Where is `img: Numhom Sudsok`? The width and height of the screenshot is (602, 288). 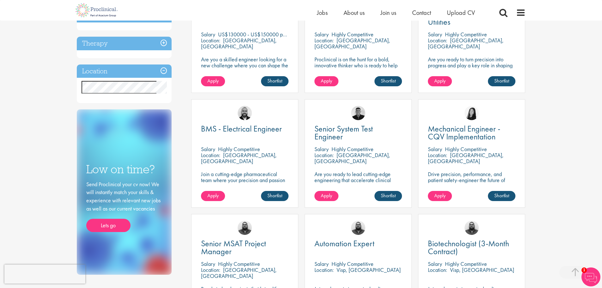
img: Numhom Sudsok is located at coordinates (472, 113).